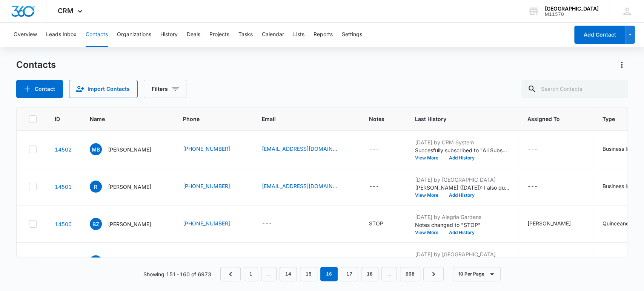  What do you see at coordinates (213, 261) in the screenshot?
I see `div: Phone - (832) 329-8216 - Select to Edit Field` at bounding box center [213, 261].